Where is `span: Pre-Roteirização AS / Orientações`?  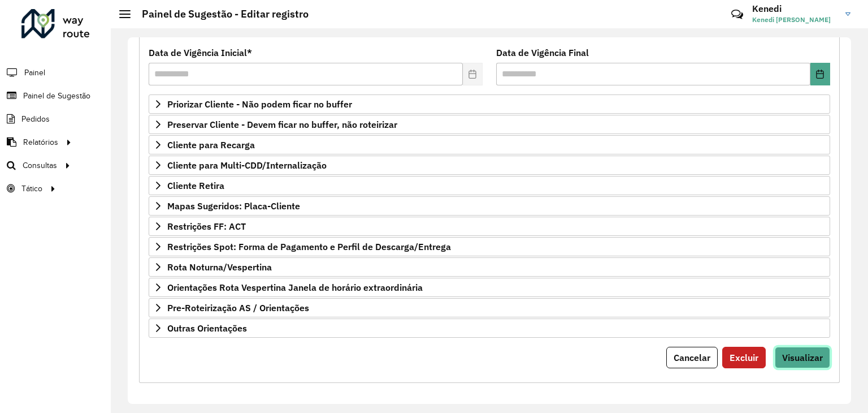
span: Pre-Roteirização AS / Orientações is located at coordinates (238, 308).